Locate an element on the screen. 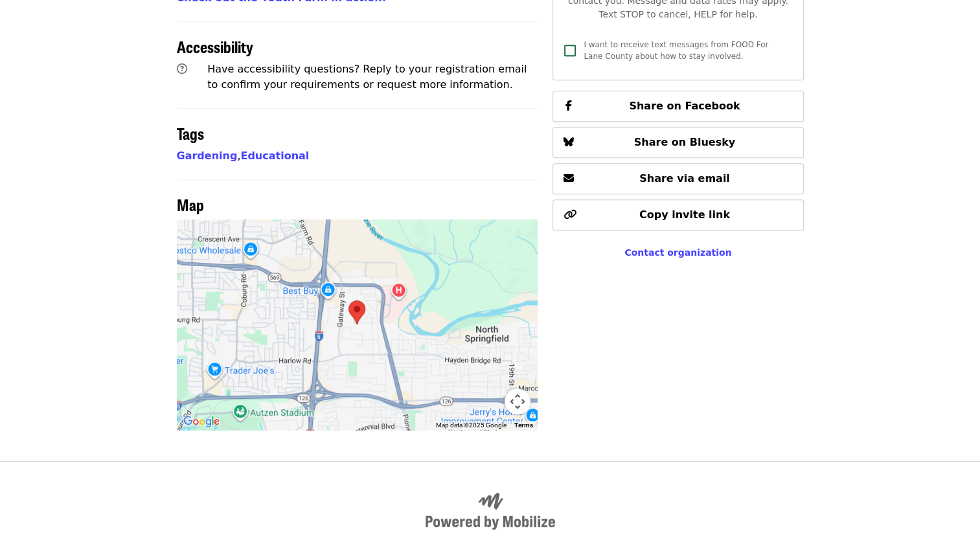 The width and height of the screenshot is (980, 540). button: Share via email is located at coordinates (678, 179).